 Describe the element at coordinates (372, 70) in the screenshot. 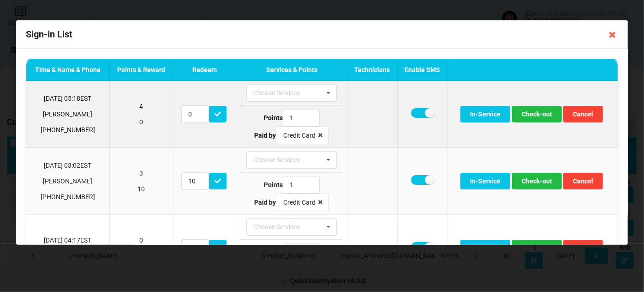

I see `th: Technicians` at that location.